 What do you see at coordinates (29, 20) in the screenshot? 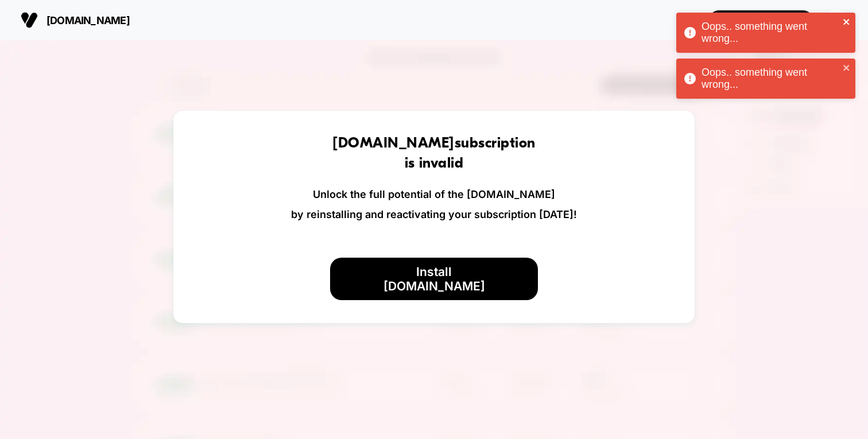
I see `img: Visually logo` at bounding box center [29, 20].